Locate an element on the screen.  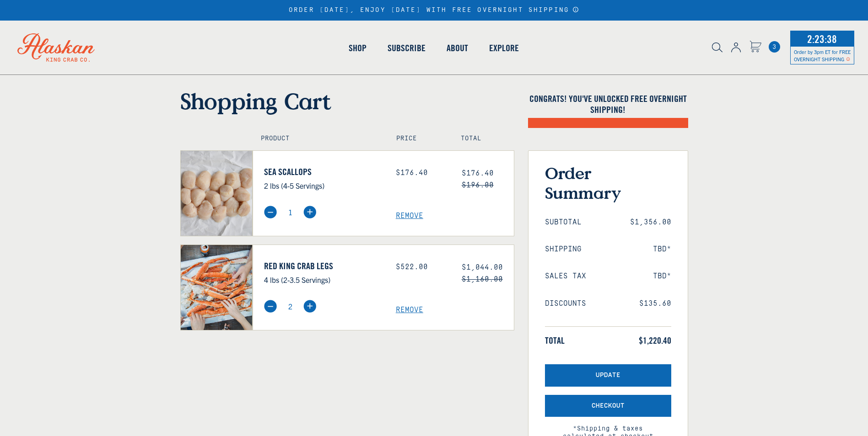
button: Update is located at coordinates (608, 376).